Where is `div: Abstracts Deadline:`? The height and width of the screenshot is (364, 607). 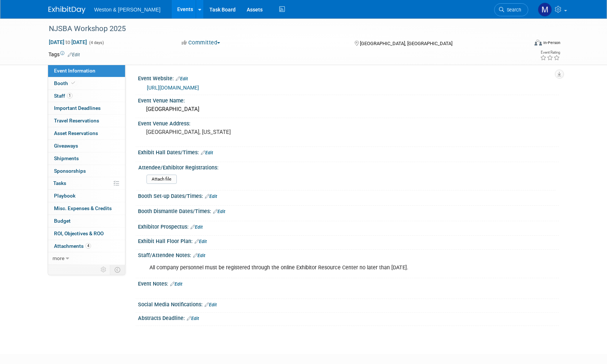 div: Abstracts Deadline: is located at coordinates (349, 317).